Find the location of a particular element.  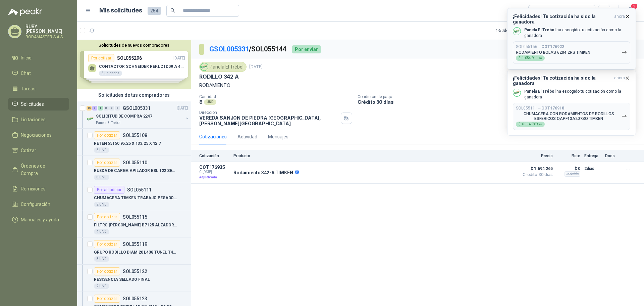

b: COT176918 is located at coordinates (553, 108).